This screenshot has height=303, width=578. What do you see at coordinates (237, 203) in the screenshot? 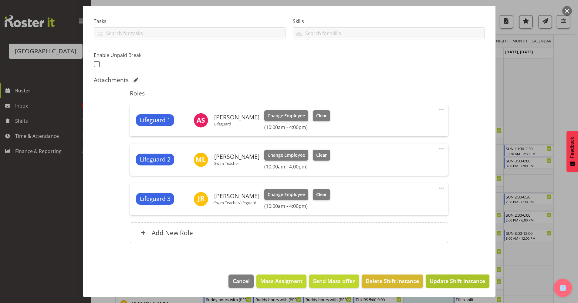
I see `p: Swim Teacher/lifeguard` at bounding box center [237, 203].